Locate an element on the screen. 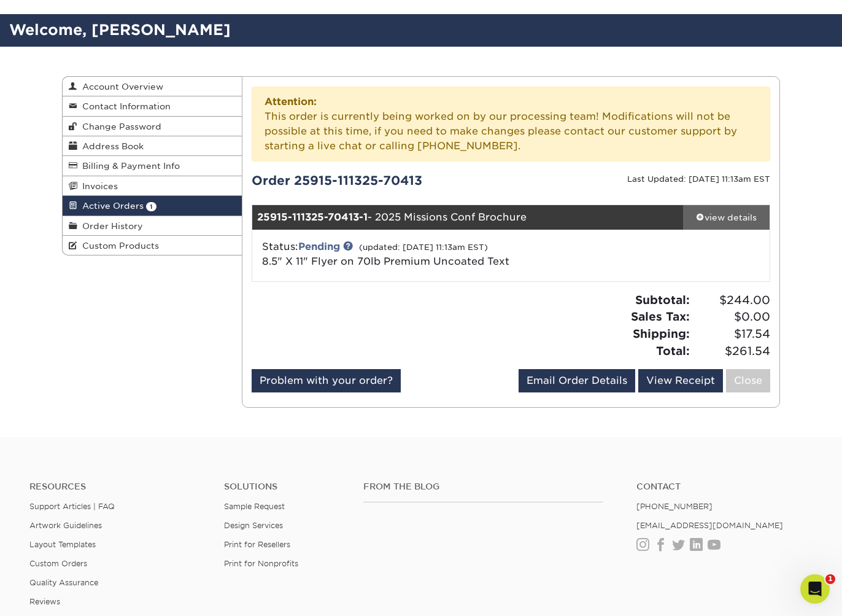  h4: Resources is located at coordinates (117, 486).